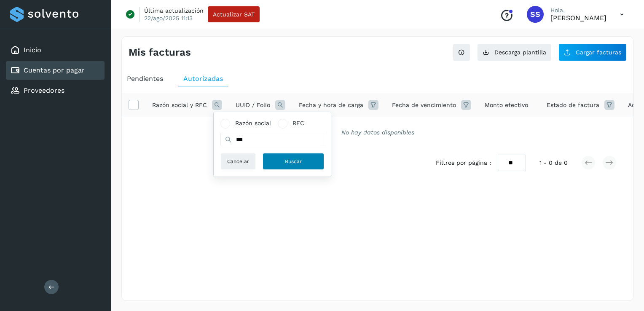  What do you see at coordinates (514, 53) in the screenshot?
I see `a: Descarga plantilla` at bounding box center [514, 53].